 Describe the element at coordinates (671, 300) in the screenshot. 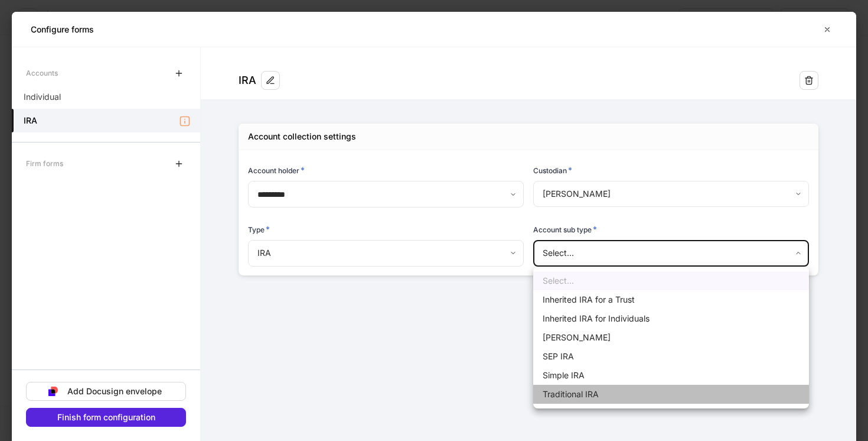

I see `li: Inherited IRA for a Trust` at that location.